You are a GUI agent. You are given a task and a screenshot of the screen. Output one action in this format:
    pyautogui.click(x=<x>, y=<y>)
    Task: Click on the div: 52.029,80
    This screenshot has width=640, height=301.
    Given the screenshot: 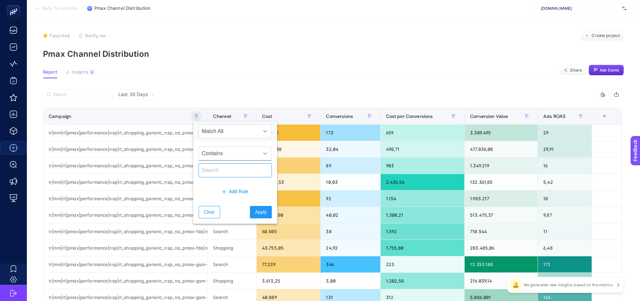 What is the action you would take?
    pyautogui.click(x=289, y=215)
    